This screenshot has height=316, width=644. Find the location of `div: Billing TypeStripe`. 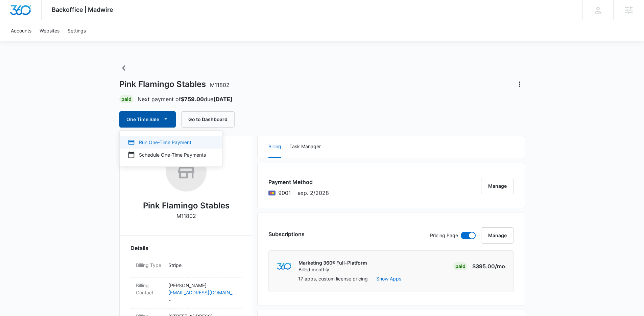

div: Billing TypeStripe is located at coordinates (186, 268).